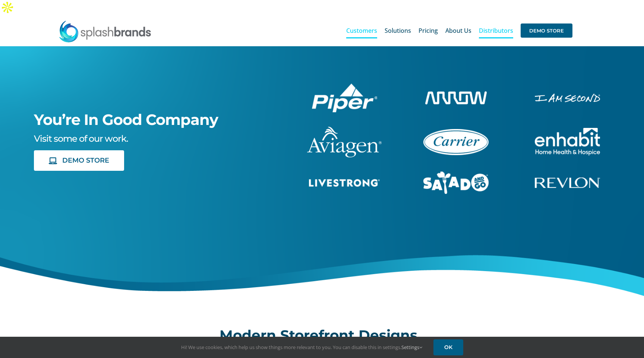 The height and width of the screenshot is (358, 644). Describe the element at coordinates (361, 30) in the screenshot. I see `a: Customers` at that location.